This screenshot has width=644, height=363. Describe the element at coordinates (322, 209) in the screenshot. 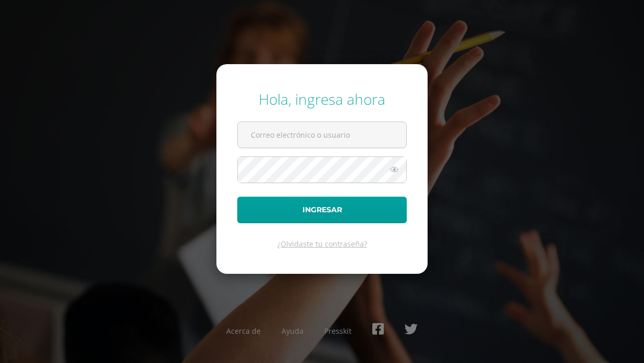

I see `button: Ingresar` at that location.